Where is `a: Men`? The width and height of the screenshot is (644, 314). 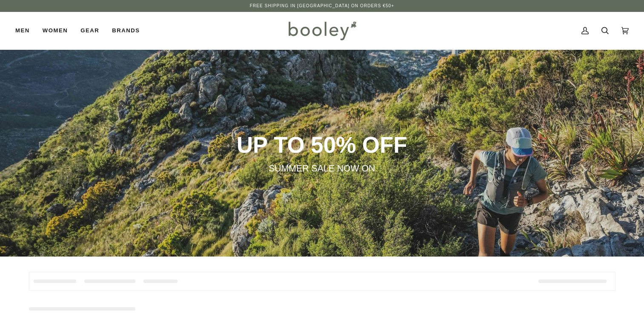 a: Men is located at coordinates (26, 30).